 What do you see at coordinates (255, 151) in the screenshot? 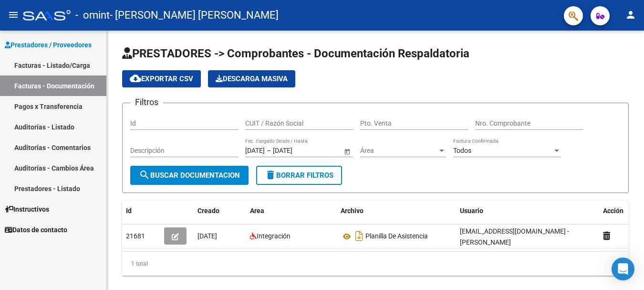
I see `input: Start date` at bounding box center [255, 151].